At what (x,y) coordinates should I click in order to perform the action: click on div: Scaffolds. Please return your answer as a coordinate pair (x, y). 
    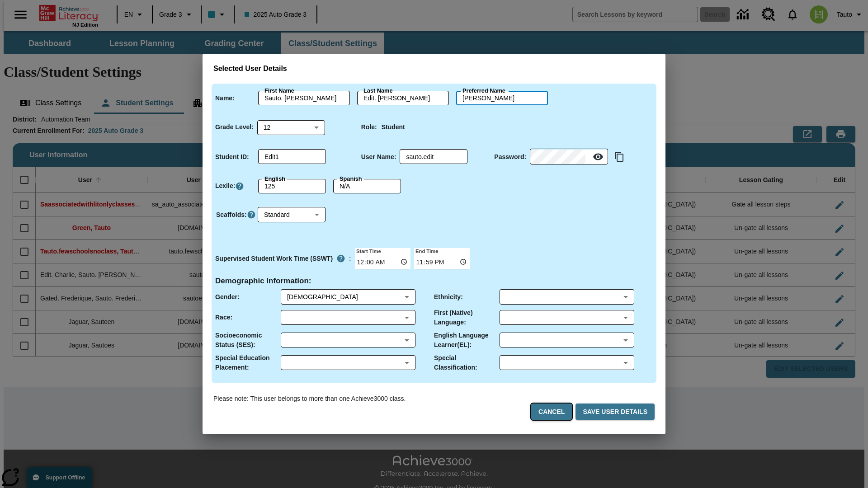
    Looking at the image, I should click on (292, 214).